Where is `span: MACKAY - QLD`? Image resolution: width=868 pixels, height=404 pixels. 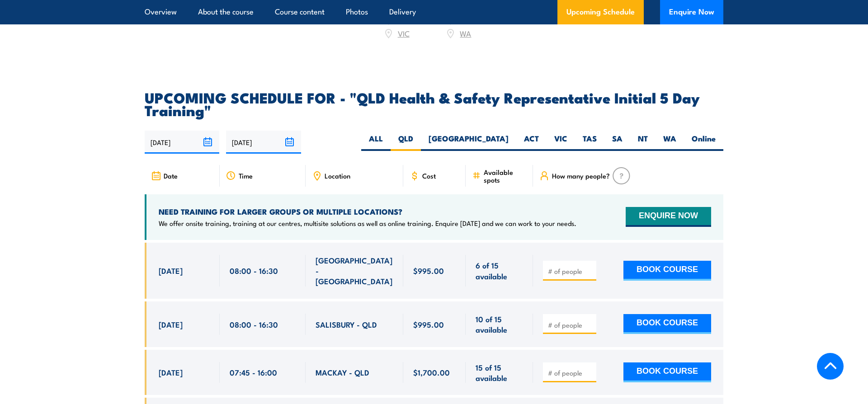
span: MACKAY - QLD is located at coordinates (342, 372).